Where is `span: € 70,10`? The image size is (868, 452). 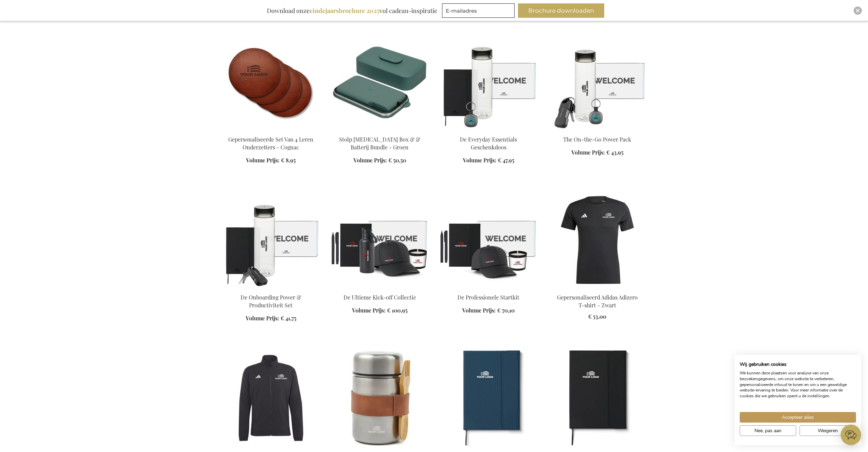 span: € 70,10 is located at coordinates (506, 310).